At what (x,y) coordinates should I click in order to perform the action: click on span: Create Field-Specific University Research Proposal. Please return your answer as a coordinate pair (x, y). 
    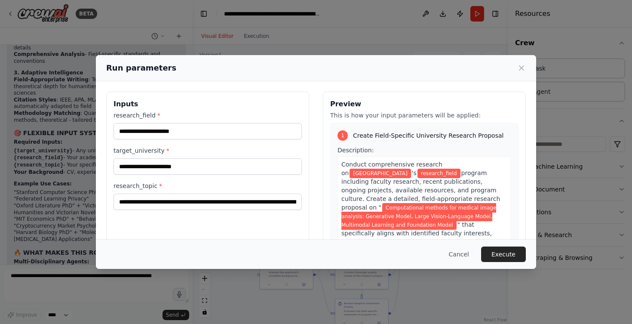
    Looking at the image, I should click on (428, 135).